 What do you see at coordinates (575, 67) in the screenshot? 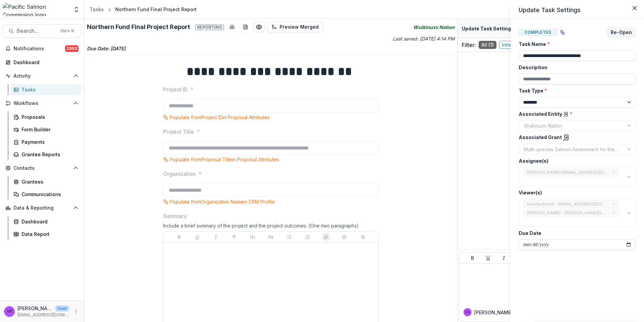
I see `label: Description` at bounding box center [575, 67].